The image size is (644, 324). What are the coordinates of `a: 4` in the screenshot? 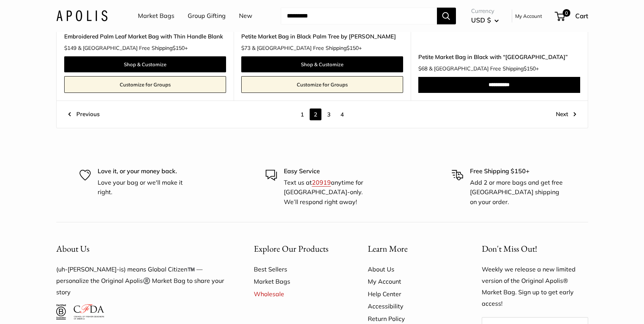 It's located at (342, 114).